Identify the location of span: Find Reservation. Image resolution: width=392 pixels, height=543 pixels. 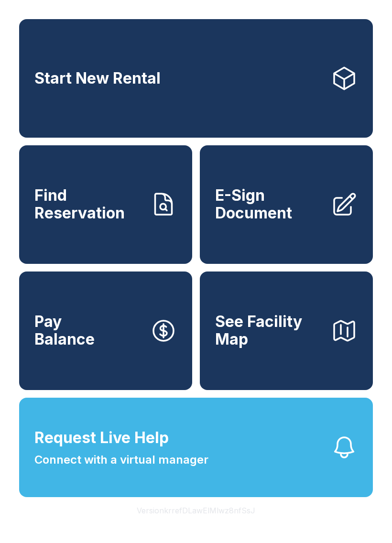
(88, 204).